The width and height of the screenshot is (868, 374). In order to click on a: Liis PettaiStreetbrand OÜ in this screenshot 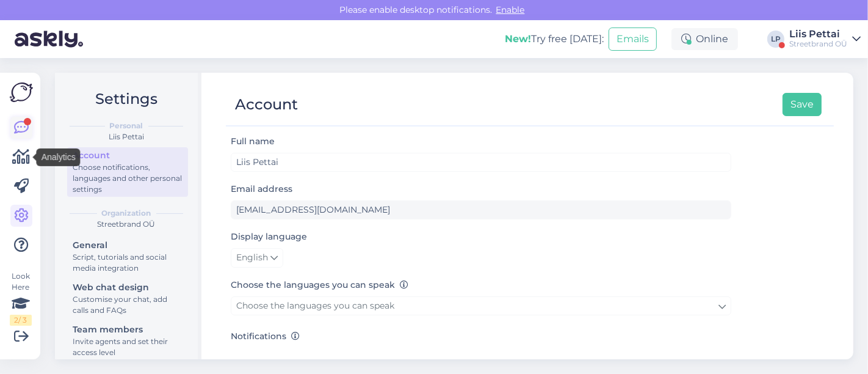, I will do `click(825, 40)`.